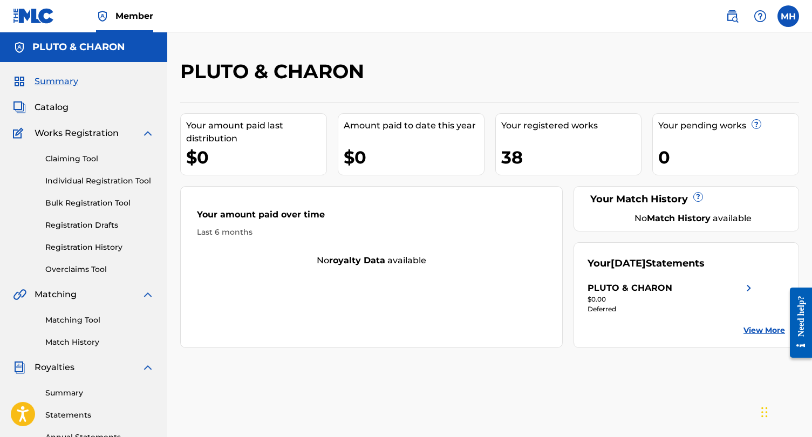 The width and height of the screenshot is (812, 437). I want to click on div: Open Resource Center, so click(19, 44).